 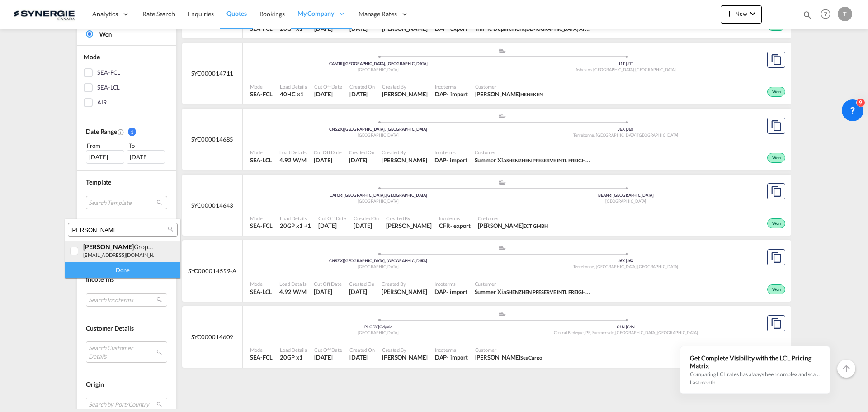 I want to click on div: Done, so click(x=123, y=270).